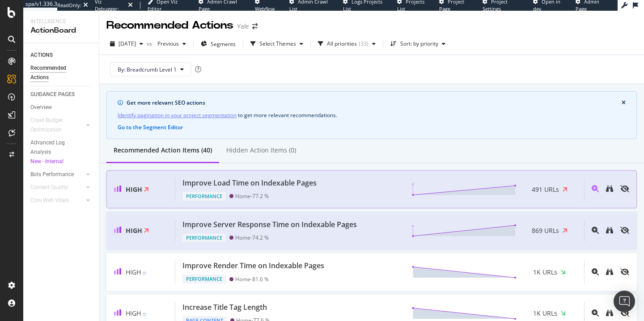  What do you see at coordinates (364, 44) in the screenshot?
I see `div: ( 33 )` at bounding box center [364, 44].